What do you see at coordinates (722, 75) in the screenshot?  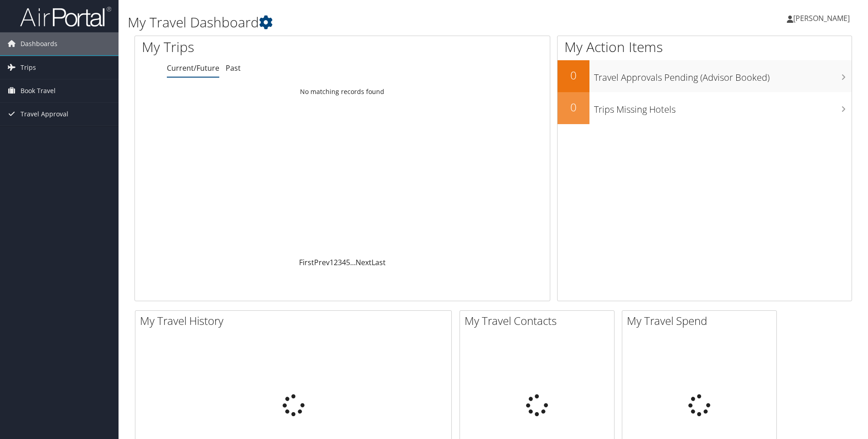 I see `h3: Travel Approvals Pending (Advisor Booked)` at bounding box center [722, 75].